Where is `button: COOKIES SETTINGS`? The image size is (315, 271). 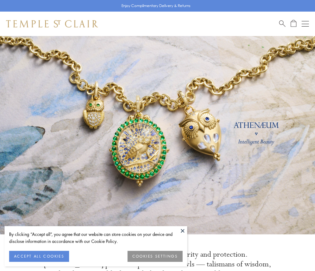
button: COOKIES SETTINGS is located at coordinates (155, 256).